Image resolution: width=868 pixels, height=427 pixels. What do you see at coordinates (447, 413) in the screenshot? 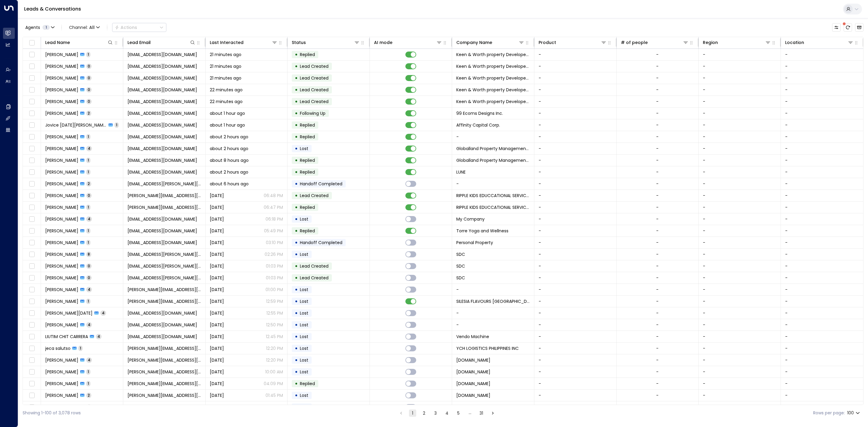
I see `button: Go to page 4` at bounding box center [447, 413].